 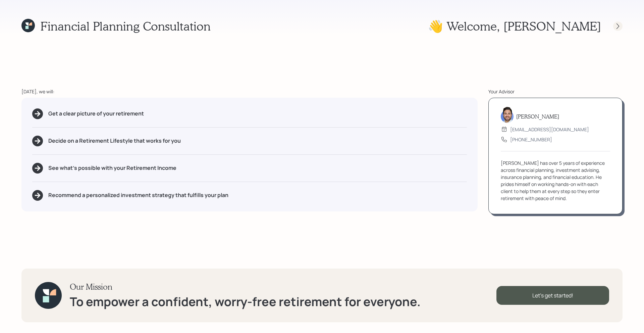 What do you see at coordinates (555, 91) in the screenshot?
I see `div: Your Advisor` at bounding box center [555, 91].